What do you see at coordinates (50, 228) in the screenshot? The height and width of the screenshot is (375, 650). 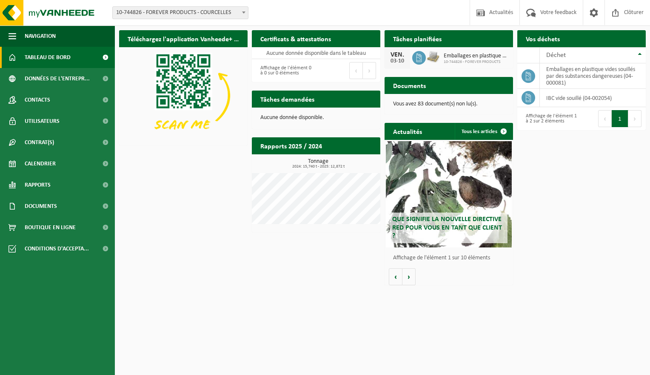 I see `span: Boutique en ligne` at bounding box center [50, 228].